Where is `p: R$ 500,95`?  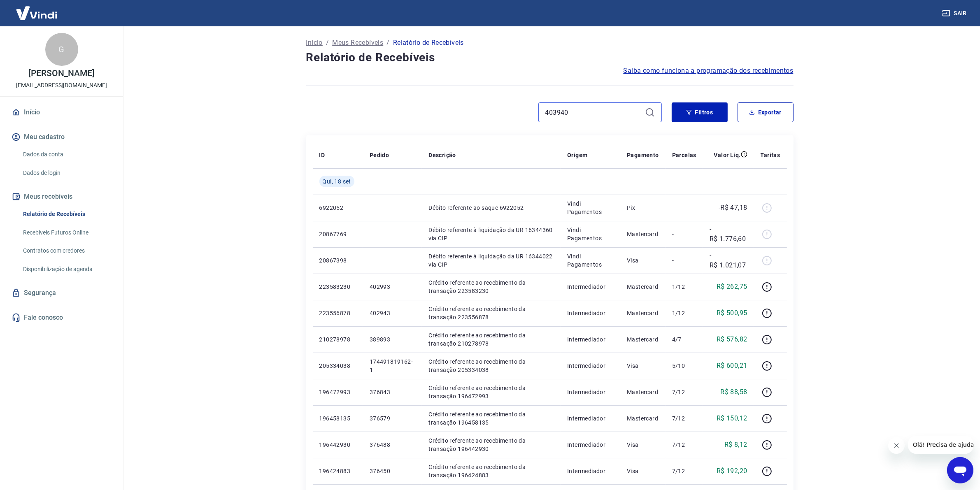
p: R$ 500,95 is located at coordinates (732, 313).